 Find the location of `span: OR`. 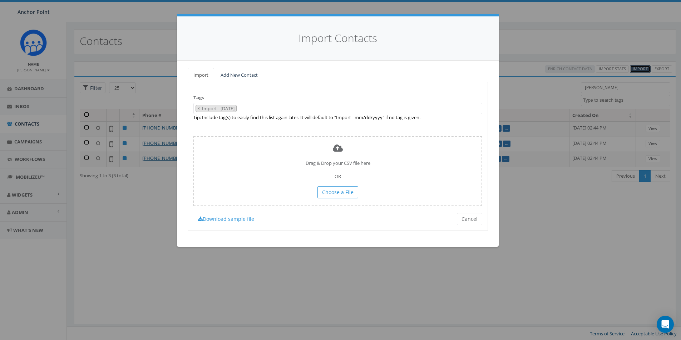

span: OR is located at coordinates (338, 176).